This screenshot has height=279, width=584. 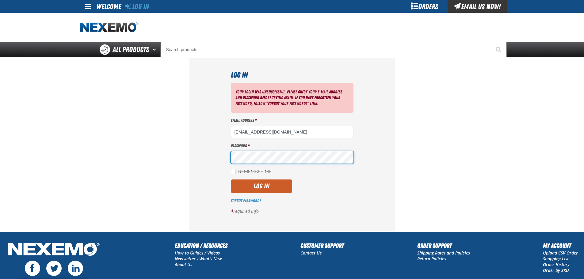 What do you see at coordinates (197, 253) in the screenshot?
I see `a: How to Guides / Videos` at bounding box center [197, 253].